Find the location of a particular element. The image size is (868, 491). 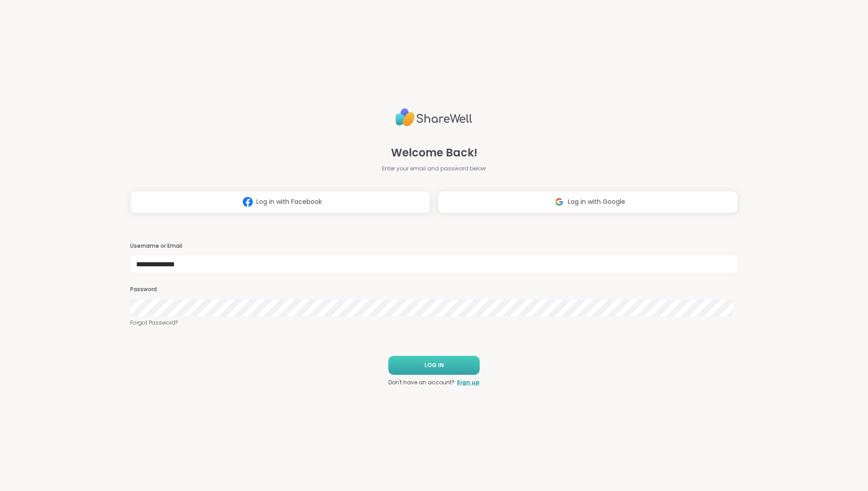

span: Log in with Google is located at coordinates (596, 202).